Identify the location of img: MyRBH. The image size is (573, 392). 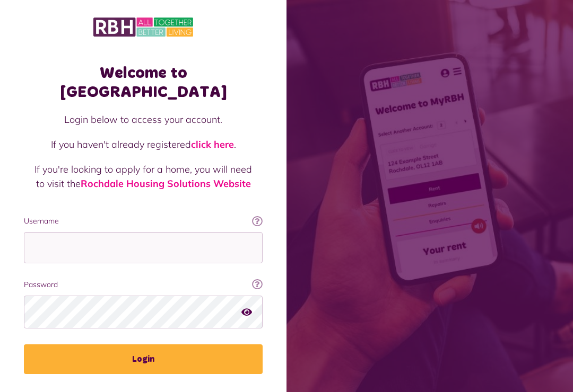
(143, 27).